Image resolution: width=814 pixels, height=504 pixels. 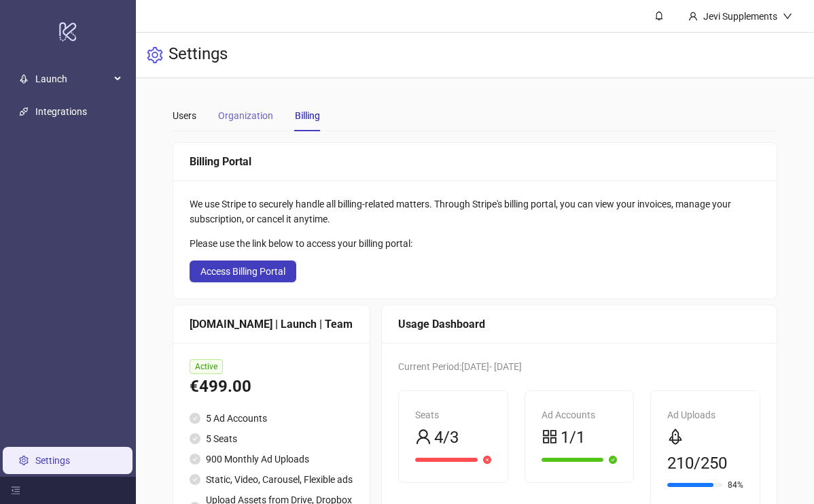 What do you see at coordinates (271, 418) in the screenshot?
I see `li: 5 Ad Accounts` at bounding box center [271, 418].